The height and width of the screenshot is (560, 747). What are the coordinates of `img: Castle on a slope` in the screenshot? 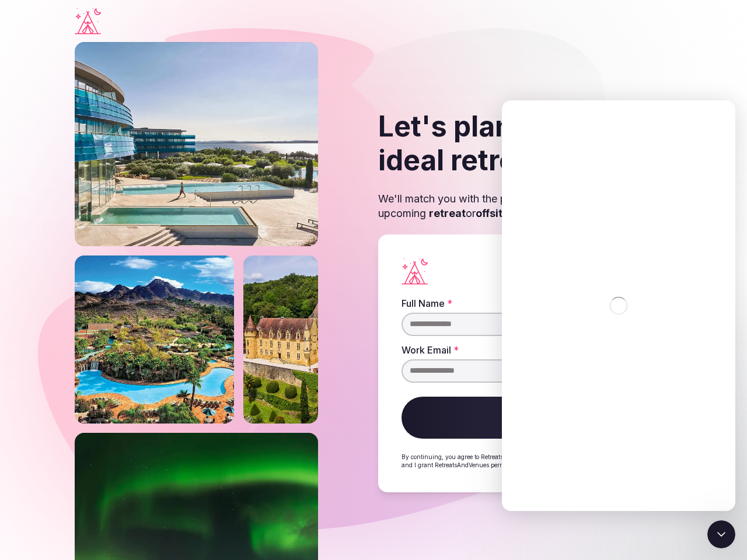 It's located at (281, 324).